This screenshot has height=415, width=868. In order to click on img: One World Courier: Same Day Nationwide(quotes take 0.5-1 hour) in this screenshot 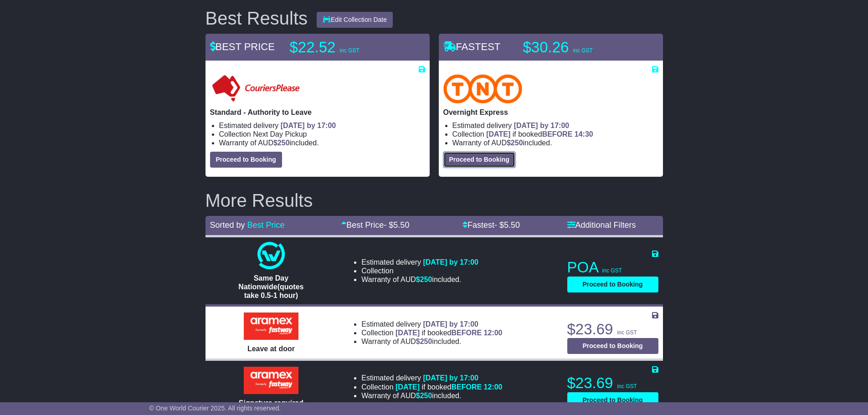, I will do `click(271, 255)`.